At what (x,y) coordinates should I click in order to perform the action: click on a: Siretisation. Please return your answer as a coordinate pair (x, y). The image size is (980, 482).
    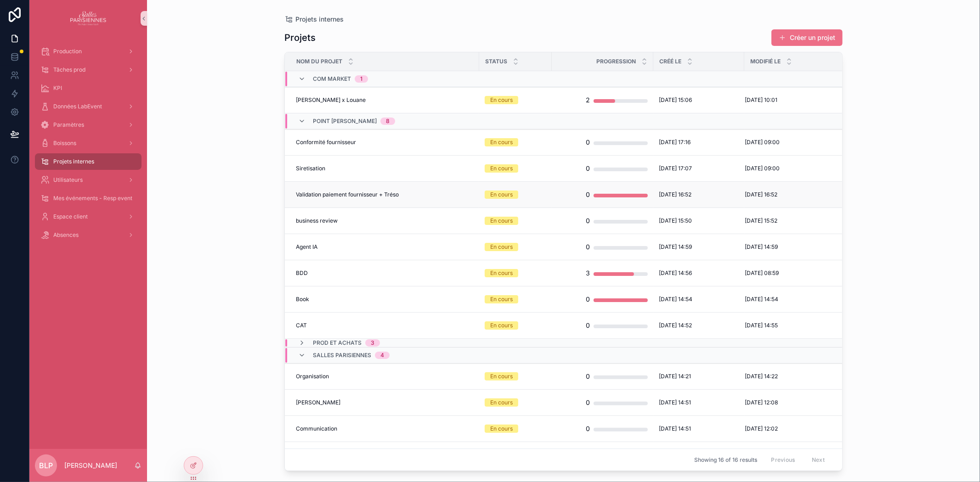
    Looking at the image, I should click on (384, 168).